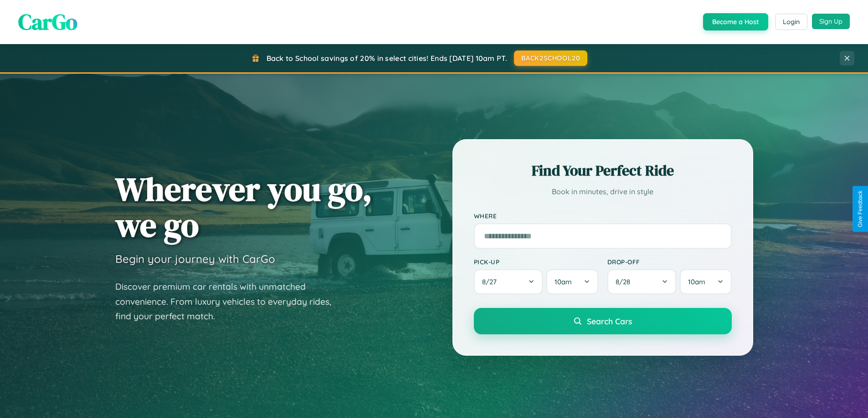 This screenshot has height=418, width=868. I want to click on span: CarGo, so click(48, 22).